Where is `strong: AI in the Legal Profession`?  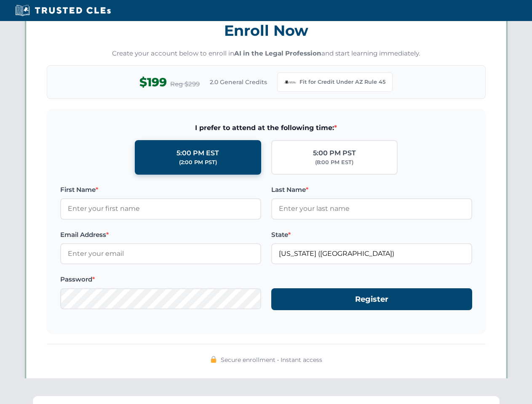
strong: AI in the Legal Profession is located at coordinates (277, 53).